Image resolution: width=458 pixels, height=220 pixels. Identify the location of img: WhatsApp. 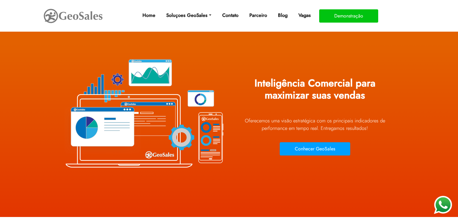
(443, 205).